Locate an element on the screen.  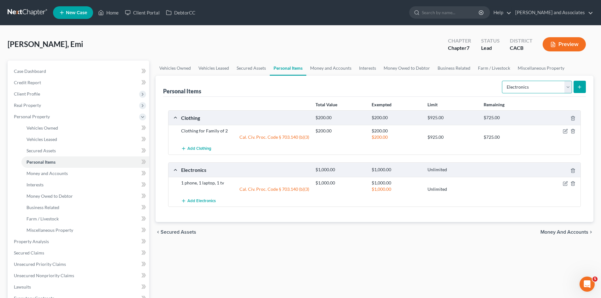
span: Unsecured Nonpriority Claims is located at coordinates (44, 276).